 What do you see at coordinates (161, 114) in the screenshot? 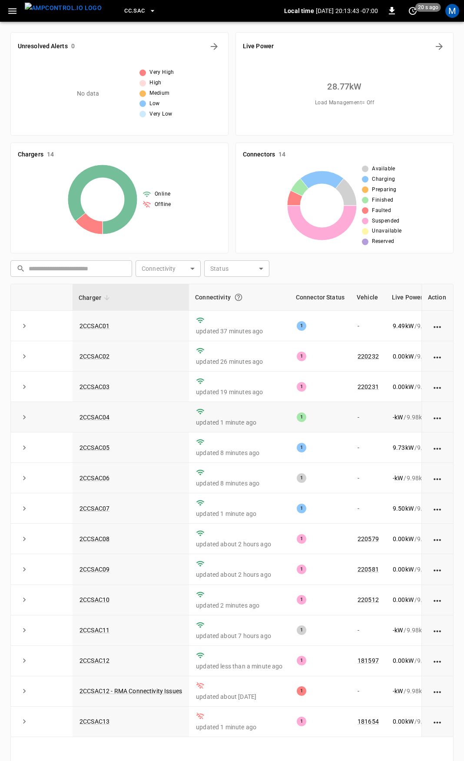
I see `span: Very Low` at bounding box center [161, 114].